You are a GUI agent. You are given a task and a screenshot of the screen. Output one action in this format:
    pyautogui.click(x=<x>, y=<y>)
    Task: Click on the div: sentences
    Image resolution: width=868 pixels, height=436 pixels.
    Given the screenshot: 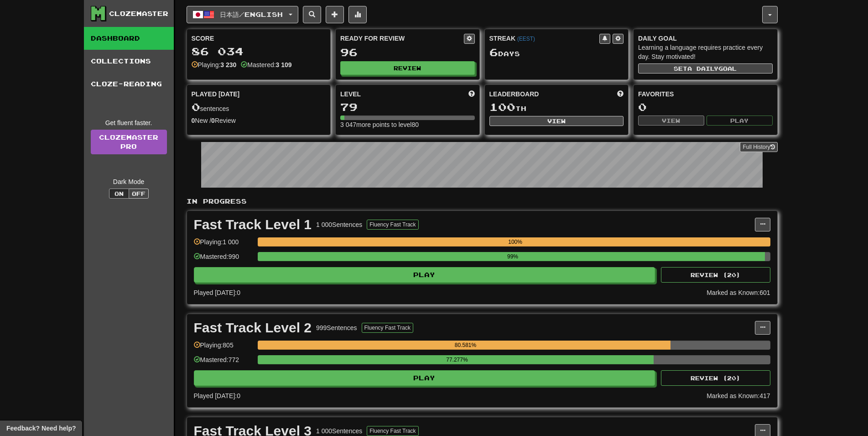 What is the action you would take?
    pyautogui.click(x=258, y=108)
    